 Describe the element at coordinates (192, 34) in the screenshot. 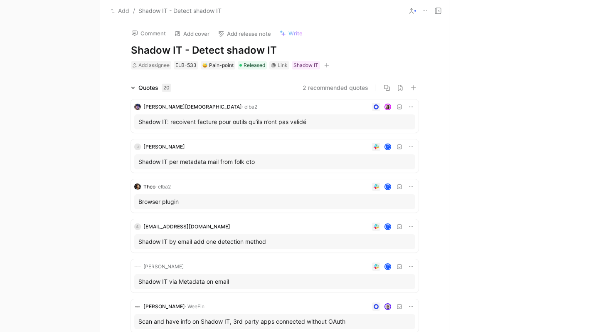

I see `button: Add cover` at that location.